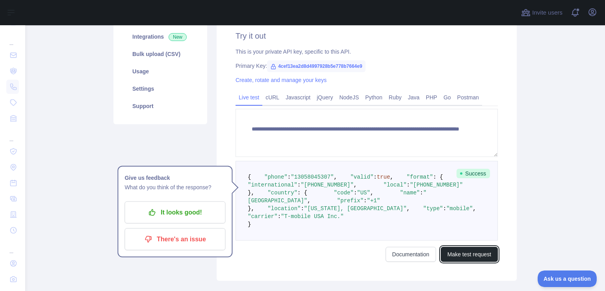 This screenshot has width=605, height=291. I want to click on a: cURL, so click(272, 97).